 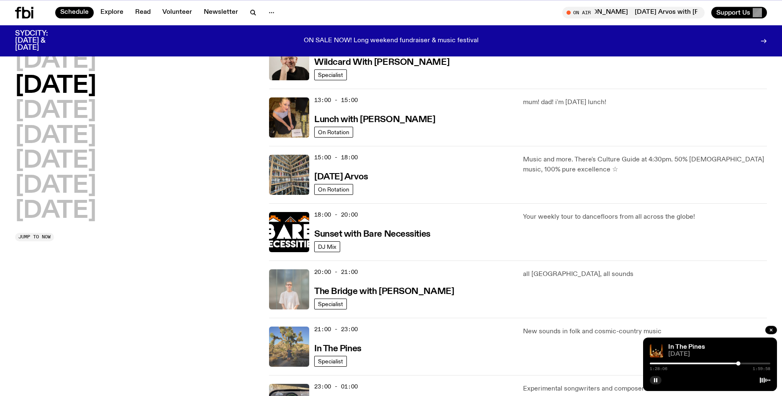 I want to click on a: Volunteer, so click(x=177, y=13).